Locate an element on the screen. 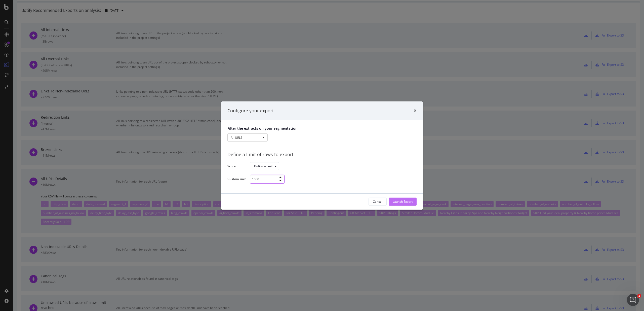 The width and height of the screenshot is (644, 311). button: Cancel is located at coordinates (377, 201).